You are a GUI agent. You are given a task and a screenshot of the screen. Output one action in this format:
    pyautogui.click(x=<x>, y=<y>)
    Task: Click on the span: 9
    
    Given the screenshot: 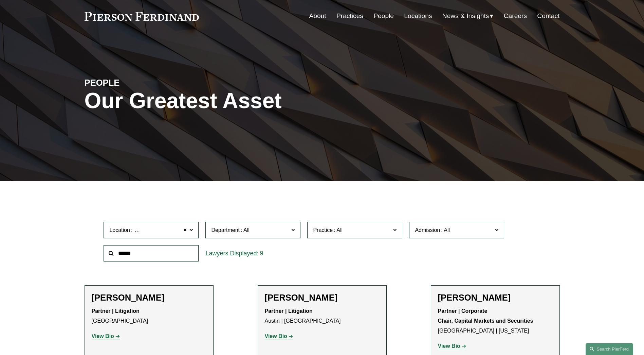 What is the action you would take?
    pyautogui.click(x=261, y=253)
    